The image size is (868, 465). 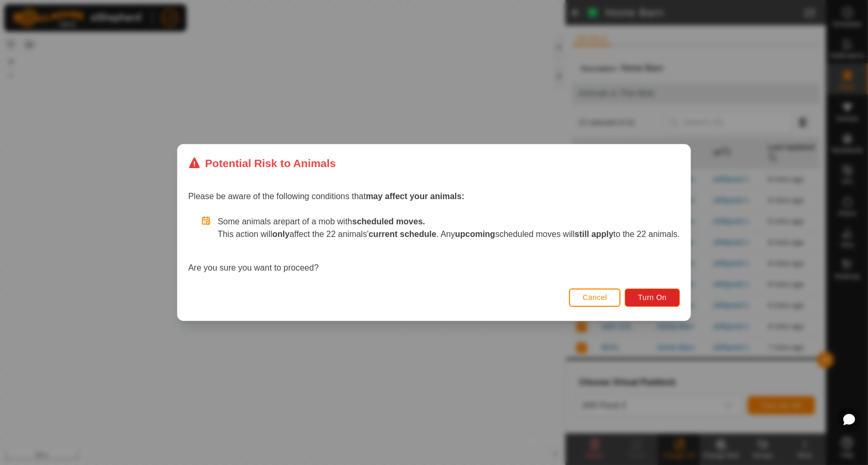 What do you see at coordinates (262, 163) in the screenshot?
I see `div: Potential Risk to Animals` at bounding box center [262, 163].